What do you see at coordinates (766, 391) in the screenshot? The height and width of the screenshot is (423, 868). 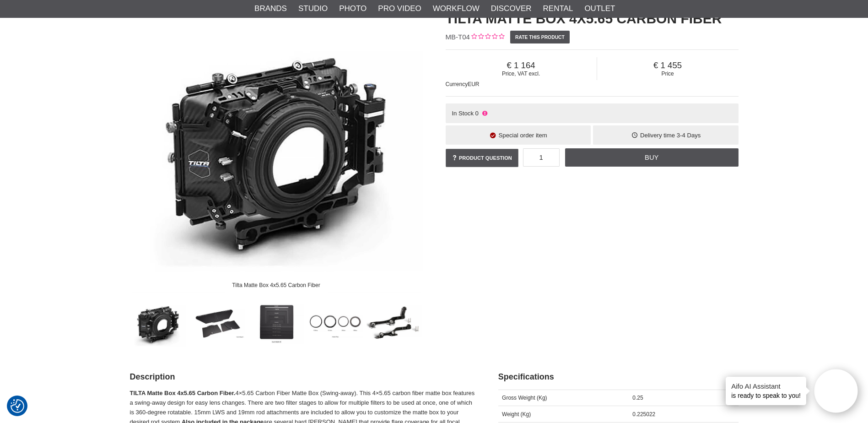 I see `div: is ready to speak to you!` at bounding box center [766, 391].